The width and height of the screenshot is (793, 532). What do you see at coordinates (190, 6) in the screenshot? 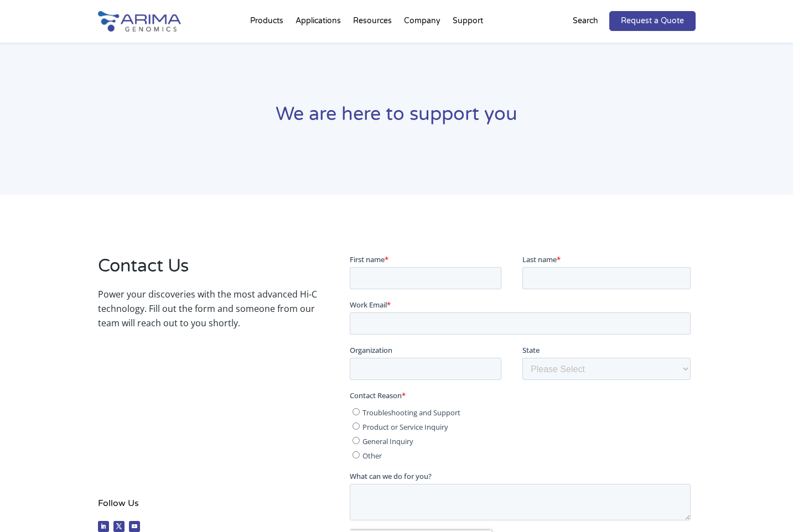
I see `span: Last name` at bounding box center [190, 6].